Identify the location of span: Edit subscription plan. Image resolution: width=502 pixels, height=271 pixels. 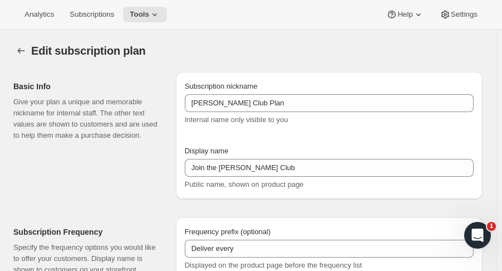
(89, 51).